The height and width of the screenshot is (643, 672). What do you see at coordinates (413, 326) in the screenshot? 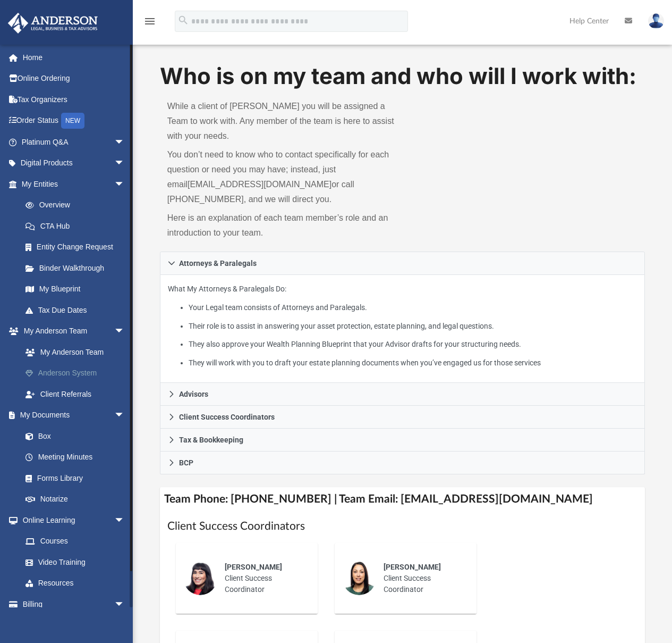
I see `li: Their role is to assist in answering your asset protection, estate planning, and legal questions.` at bounding box center [413, 326].